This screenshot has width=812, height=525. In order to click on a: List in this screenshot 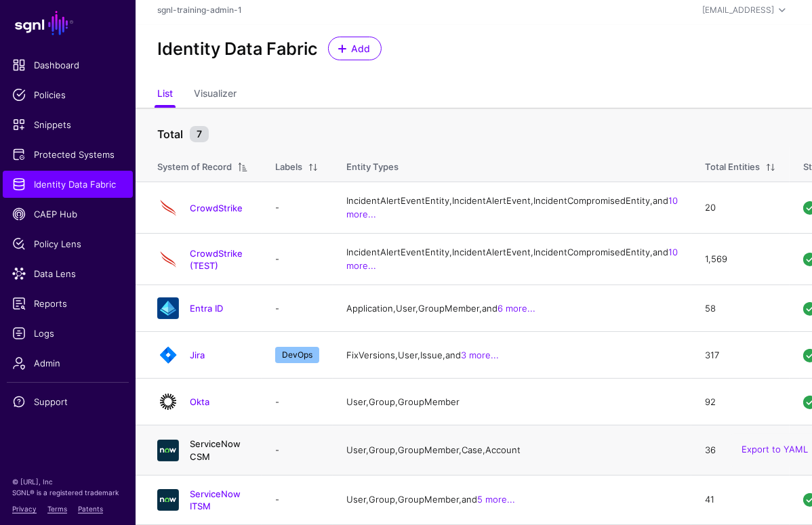, I will do `click(165, 95)`.